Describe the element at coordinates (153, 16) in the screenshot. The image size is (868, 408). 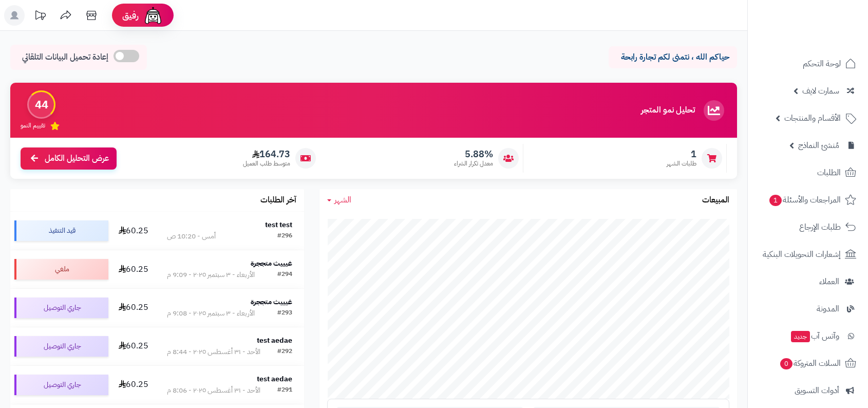
I see `img: ai-face.png` at that location.